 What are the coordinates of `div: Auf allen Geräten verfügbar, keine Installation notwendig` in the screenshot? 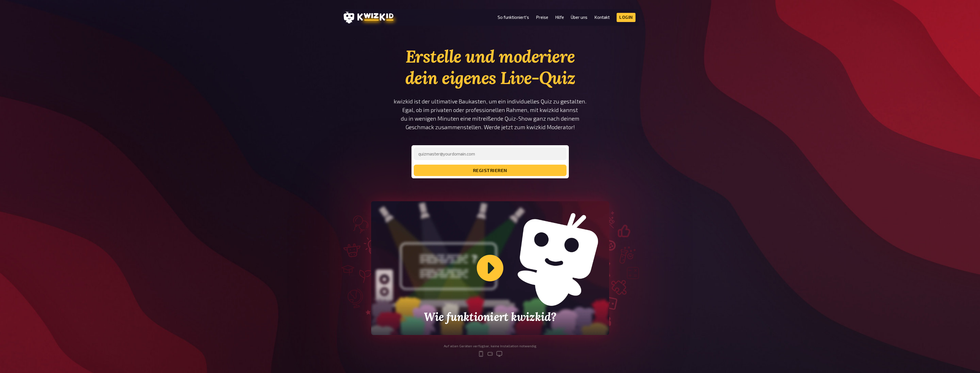 It's located at (490, 346).